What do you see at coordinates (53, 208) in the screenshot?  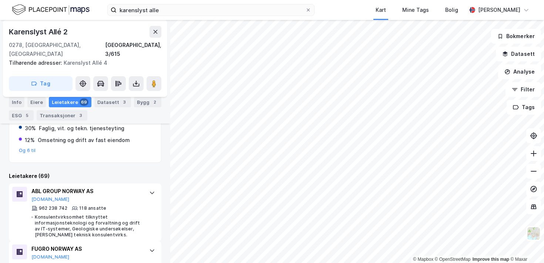 I see `div: 962 238 742` at bounding box center [53, 208].